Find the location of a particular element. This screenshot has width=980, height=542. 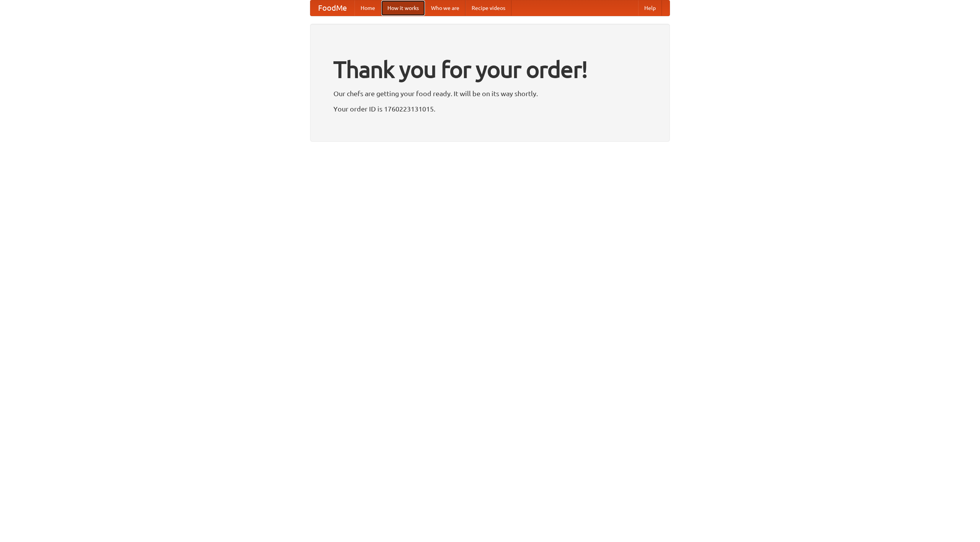

a: Who we are is located at coordinates (446, 8).